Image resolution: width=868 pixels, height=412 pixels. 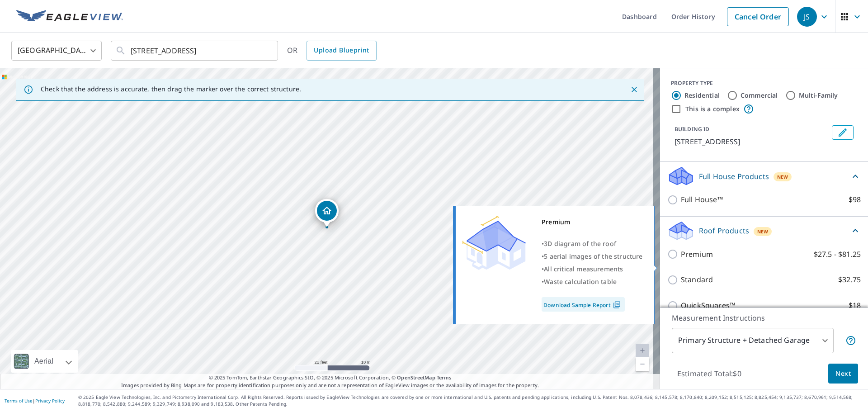 I want to click on button: Close, so click(x=634, y=90).